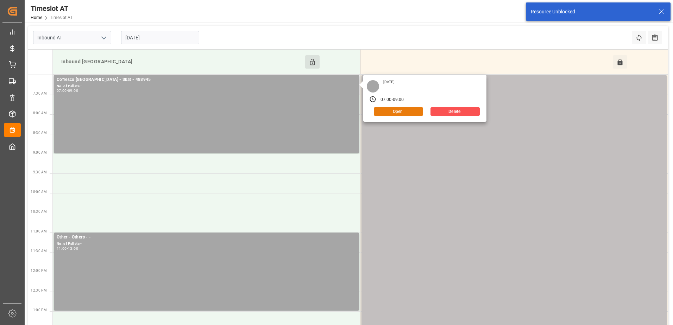 The width and height of the screenshot is (673, 325). What do you see at coordinates (103, 38) in the screenshot?
I see `button: open menu` at bounding box center [103, 38].